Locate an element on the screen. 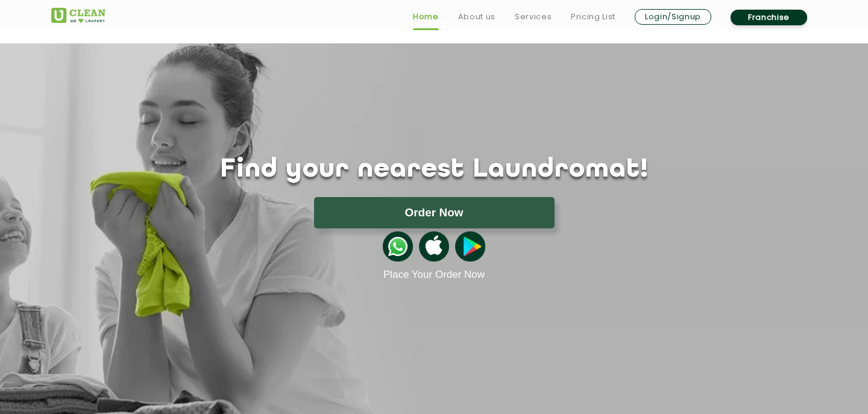 The width and height of the screenshot is (868, 414). img: playstoreicon.png is located at coordinates (470, 247).